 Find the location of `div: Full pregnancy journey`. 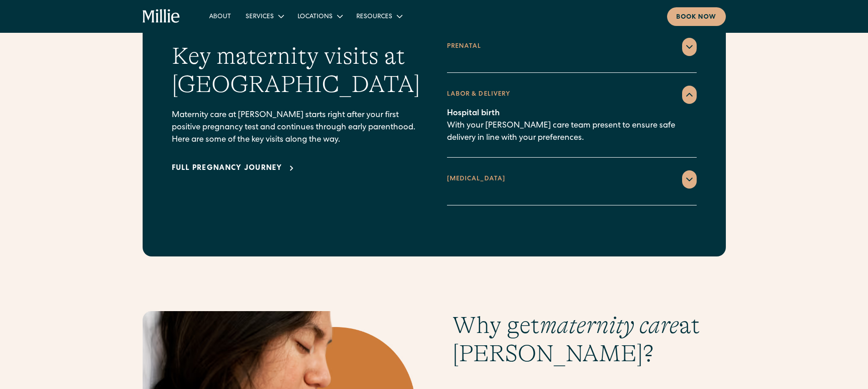

div: Full pregnancy journey is located at coordinates (227, 168).